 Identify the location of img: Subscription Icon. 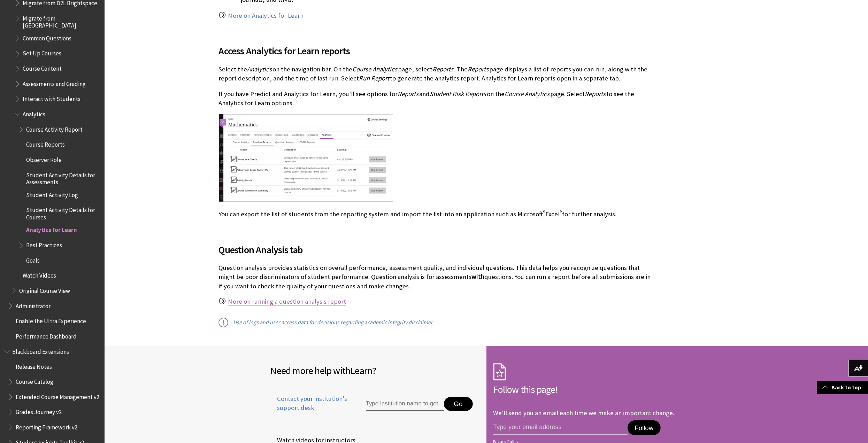
(500, 372).